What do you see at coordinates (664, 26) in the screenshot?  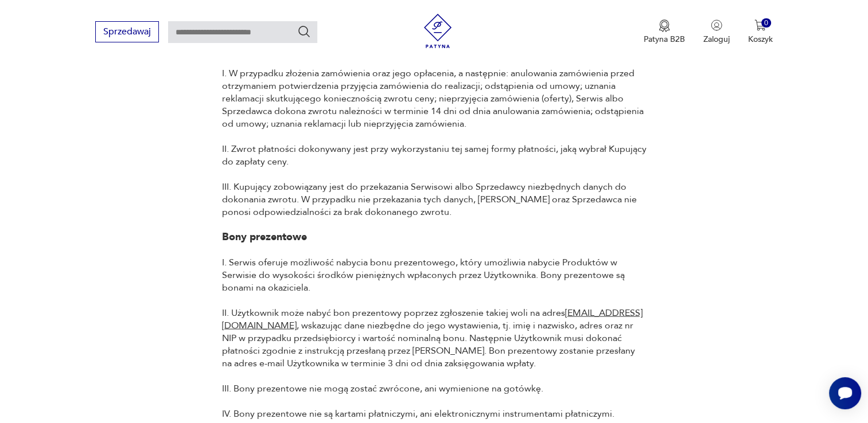 I see `img: Ikona medalu` at bounding box center [664, 26].